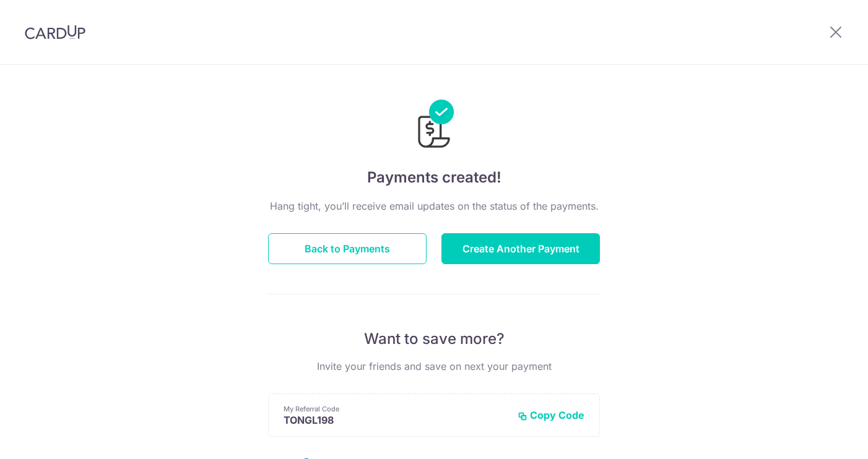  I want to click on p: Want to save more?, so click(434, 339).